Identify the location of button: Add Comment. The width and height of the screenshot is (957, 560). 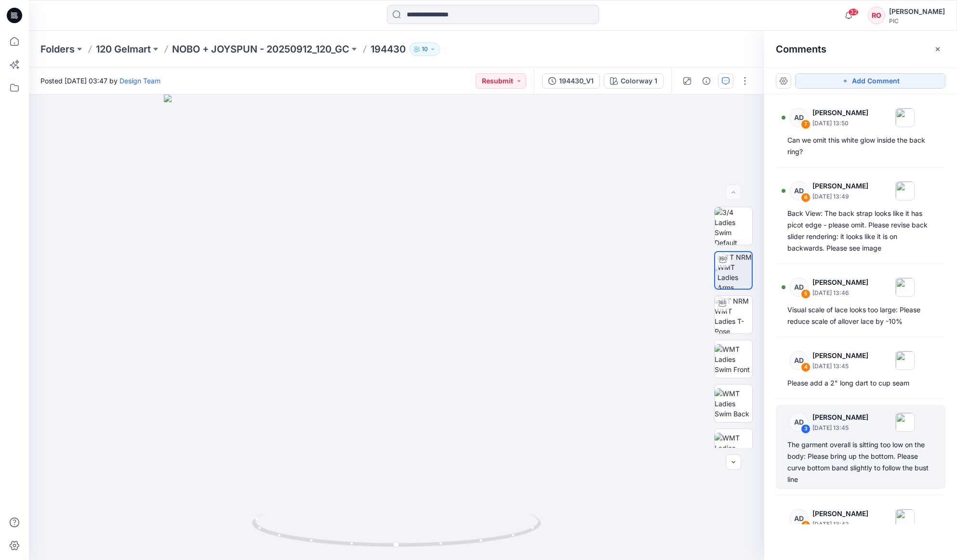
(870, 81).